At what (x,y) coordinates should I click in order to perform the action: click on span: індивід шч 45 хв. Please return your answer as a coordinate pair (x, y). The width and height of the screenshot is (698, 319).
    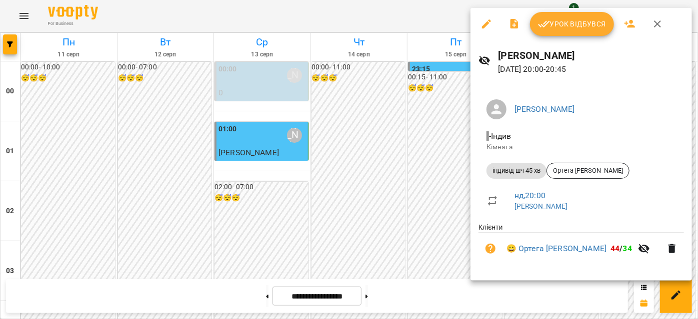
    Looking at the image, I should click on (516, 171).